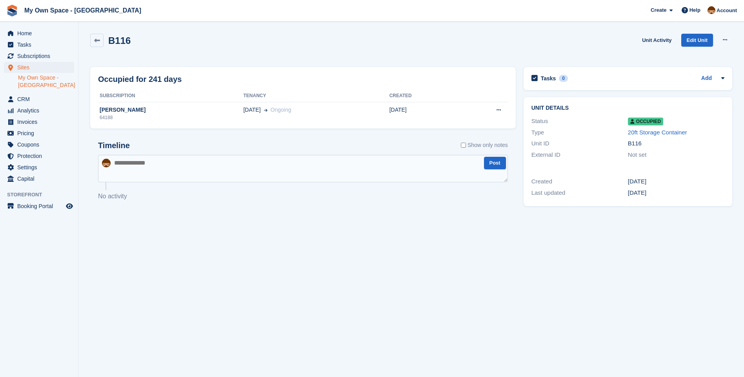  Describe the element at coordinates (41, 206) in the screenshot. I see `span: Booking Portal` at that location.